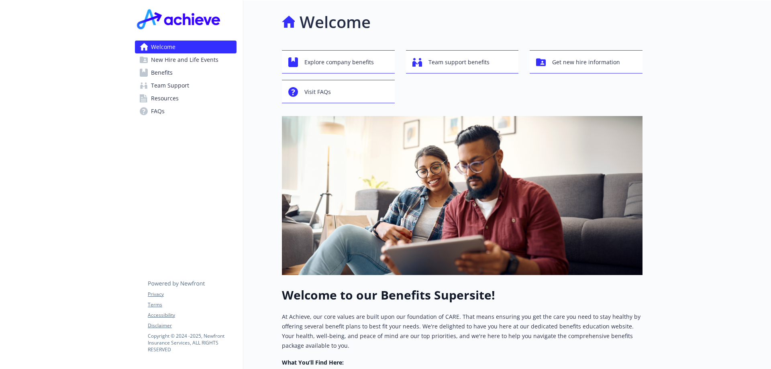  I want to click on a: Benefits, so click(186, 73).